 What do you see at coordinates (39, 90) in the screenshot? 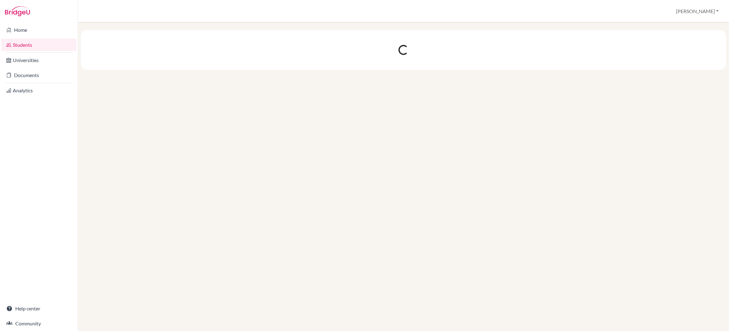
I see `a: Analytics` at bounding box center [39, 90].